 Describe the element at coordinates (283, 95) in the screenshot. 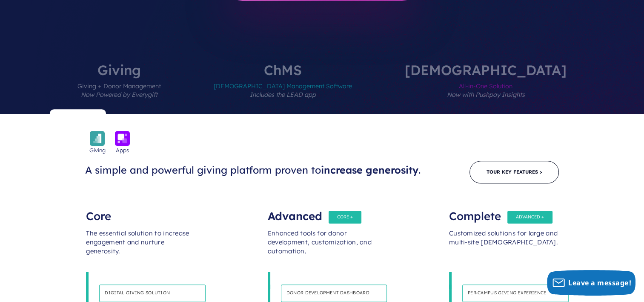

I see `em: Includes the LEAD app` at that location.